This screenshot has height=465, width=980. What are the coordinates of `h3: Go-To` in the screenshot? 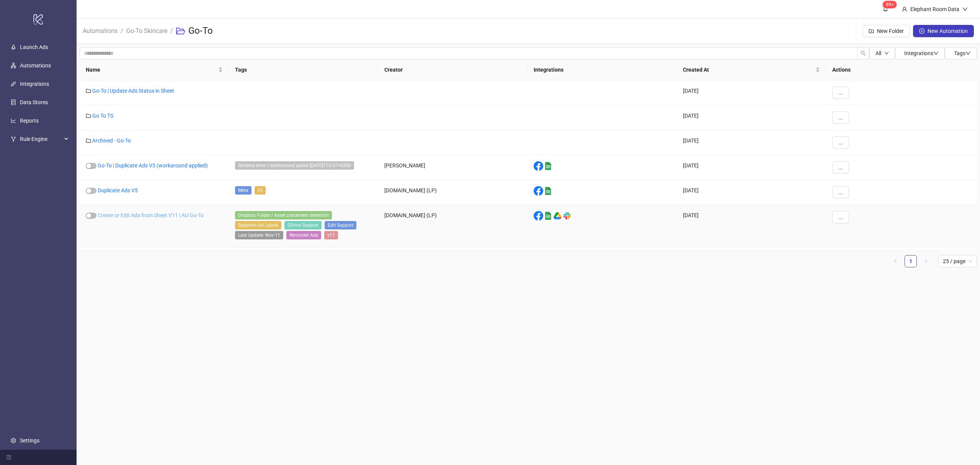 It's located at (200, 31).